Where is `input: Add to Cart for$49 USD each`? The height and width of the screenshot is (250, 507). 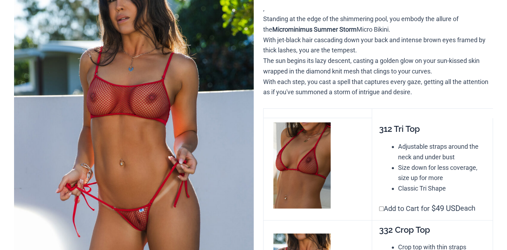 input: Add to Cart for$49 USD each is located at coordinates (381, 208).